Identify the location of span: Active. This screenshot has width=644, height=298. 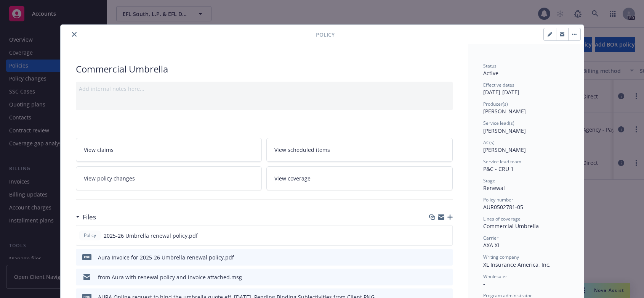
(491, 73).